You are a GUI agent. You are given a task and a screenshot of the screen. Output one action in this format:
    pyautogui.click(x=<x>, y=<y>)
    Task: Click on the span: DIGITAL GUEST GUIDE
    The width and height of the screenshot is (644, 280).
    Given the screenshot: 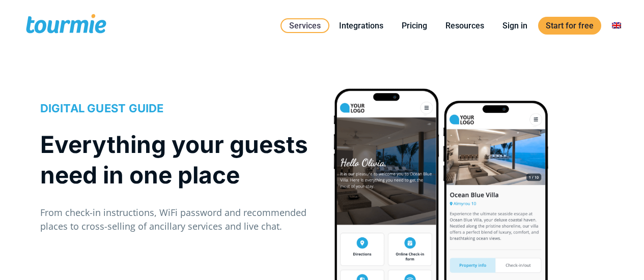 What is the action you would take?
    pyautogui.click(x=102, y=109)
    